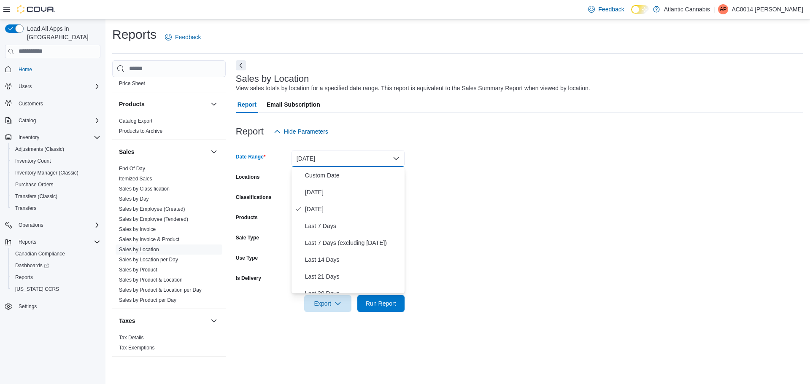  I want to click on h3: Sales, so click(127, 152).